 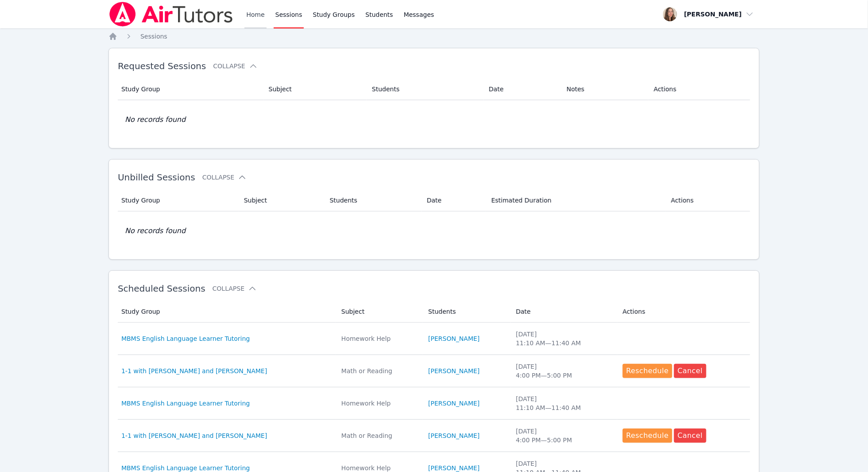 What do you see at coordinates (434, 36) in the screenshot?
I see `nav: Breadcrumb` at bounding box center [434, 36].